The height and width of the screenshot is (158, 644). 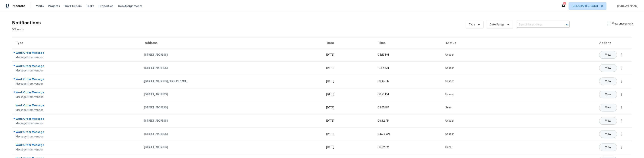 I want to click on div: 04:24 AM, so click(x=409, y=134).